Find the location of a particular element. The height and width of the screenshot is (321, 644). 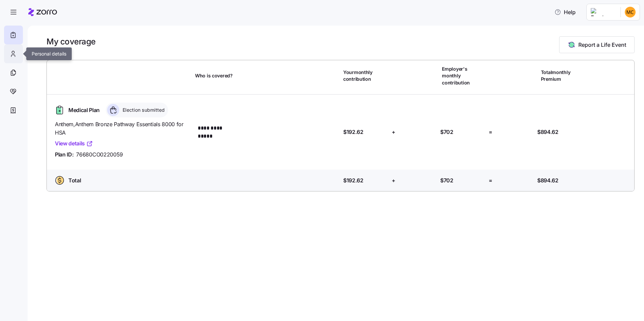

span: Election submitted is located at coordinates (143, 110).